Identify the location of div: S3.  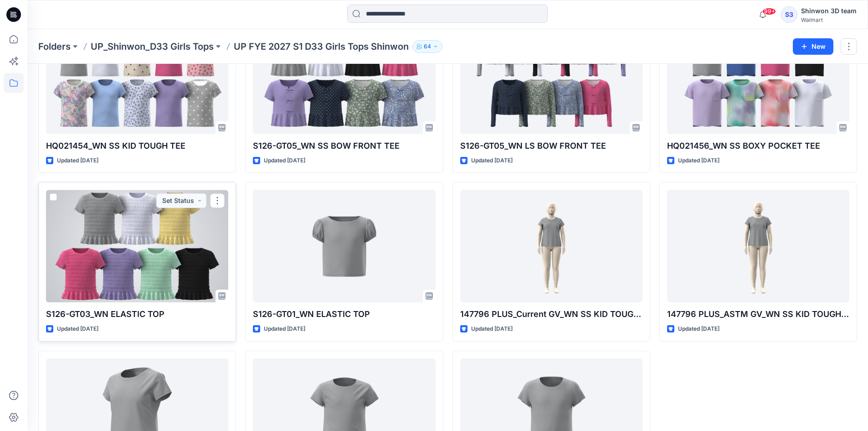
(789, 15).